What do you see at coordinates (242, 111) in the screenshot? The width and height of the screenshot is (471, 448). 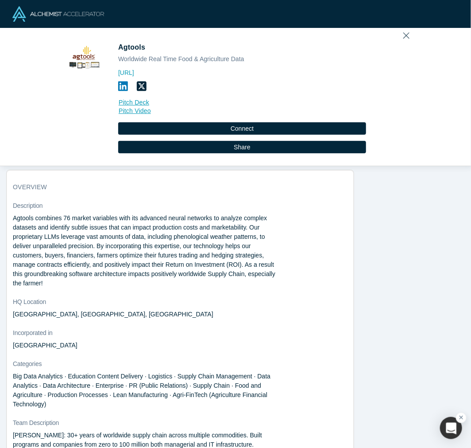 I see `a: Pitch Video` at bounding box center [242, 111].